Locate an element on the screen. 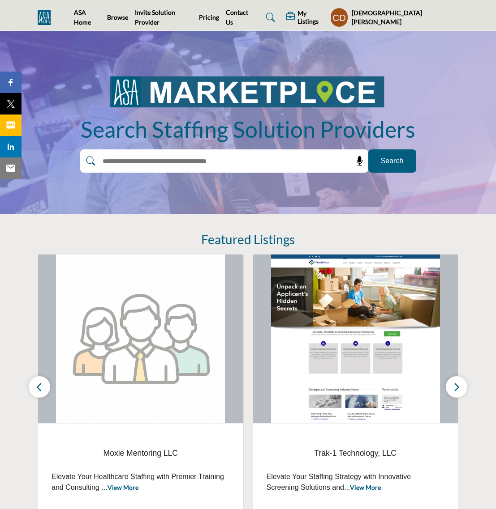  img: Trak-1 Technology, LLC is located at coordinates (355, 339).